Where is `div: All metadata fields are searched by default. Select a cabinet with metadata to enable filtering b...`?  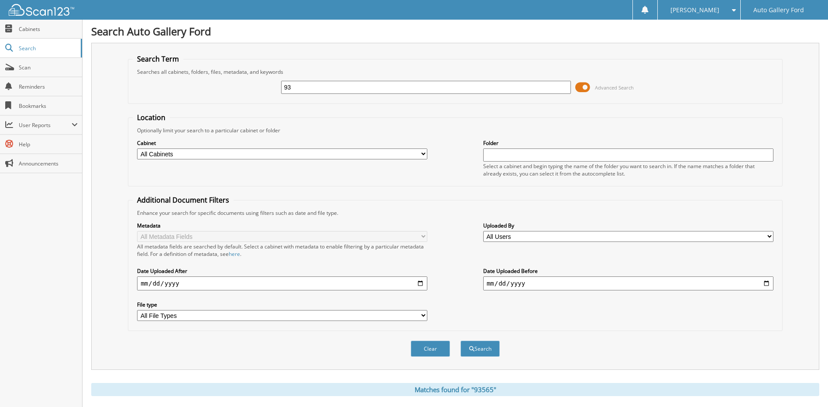 div: All metadata fields are searched by default. Select a cabinet with metadata to enable filtering b... is located at coordinates (282, 250).